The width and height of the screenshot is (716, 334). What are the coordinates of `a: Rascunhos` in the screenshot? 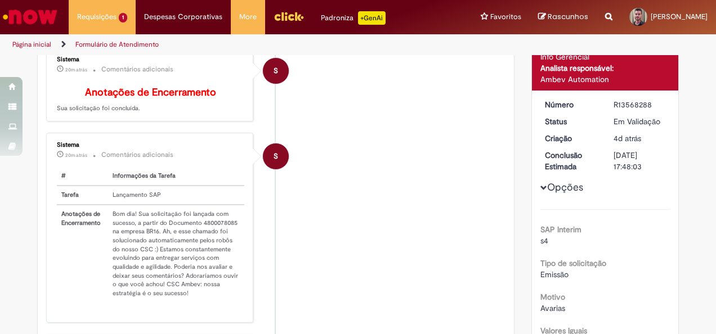 It's located at (563, 17).